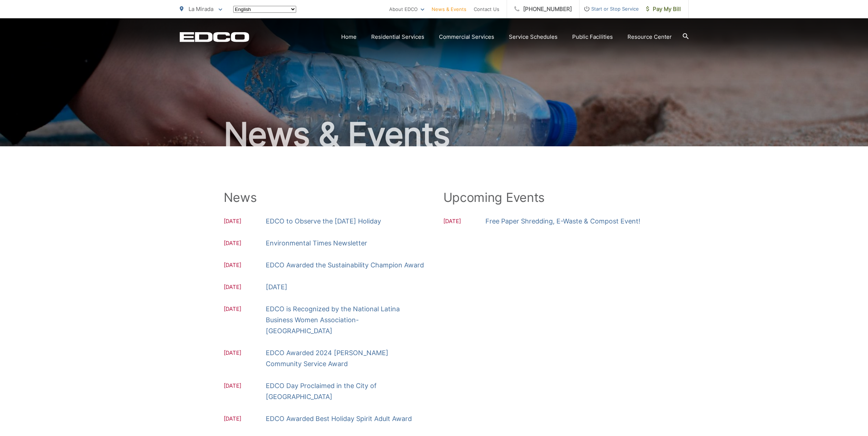 Image resolution: width=868 pixels, height=436 pixels. I want to click on h2: News, so click(324, 198).